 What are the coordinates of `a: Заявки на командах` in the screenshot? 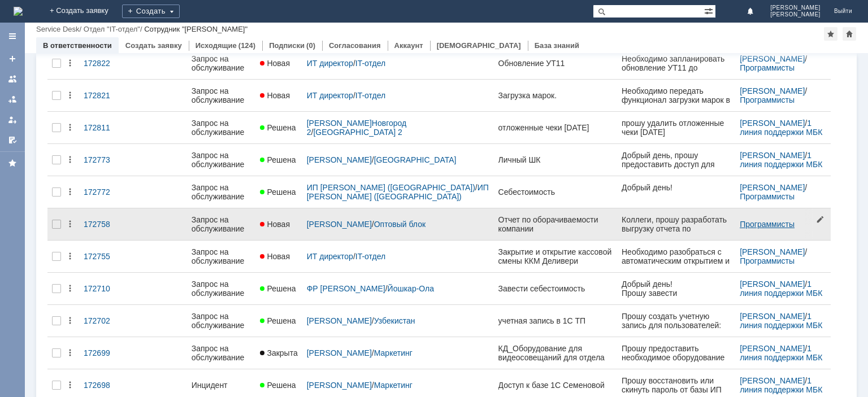 It's located at (13, 79).